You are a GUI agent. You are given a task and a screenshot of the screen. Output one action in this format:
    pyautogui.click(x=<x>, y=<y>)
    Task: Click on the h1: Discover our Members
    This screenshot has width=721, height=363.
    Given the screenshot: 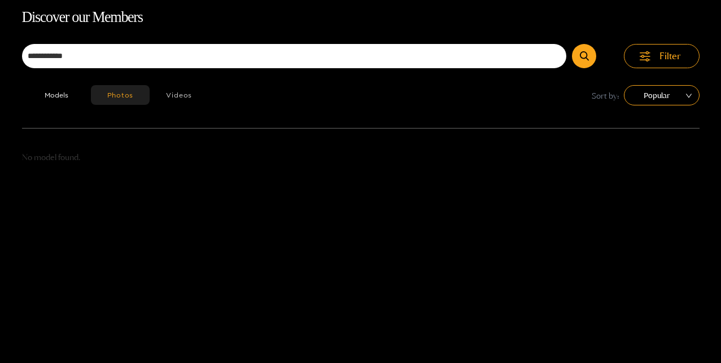 What is the action you would take?
    pyautogui.click(x=361, y=17)
    